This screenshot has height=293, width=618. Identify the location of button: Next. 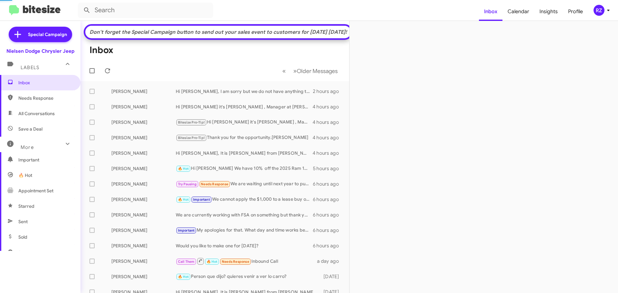
(315, 71).